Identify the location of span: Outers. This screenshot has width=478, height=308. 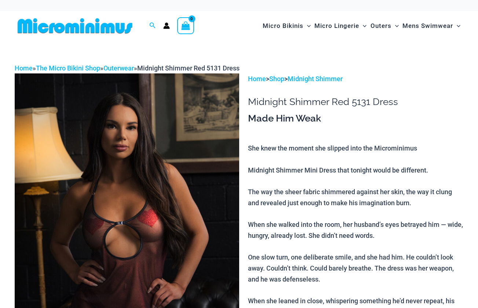
(381, 26).